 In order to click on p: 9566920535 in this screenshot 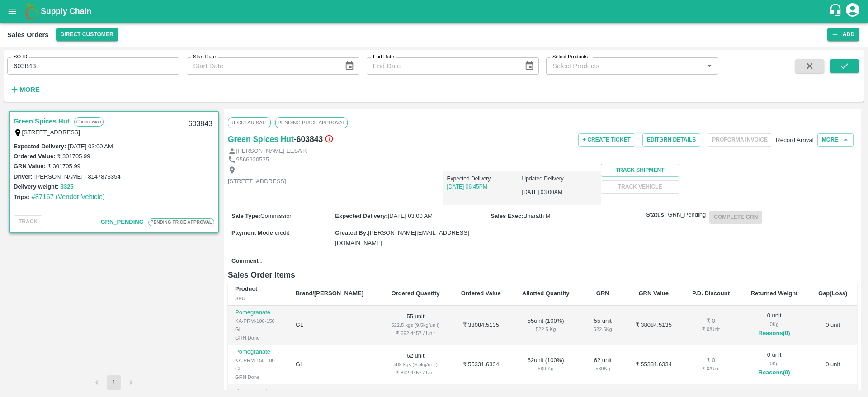, I will do `click(253, 160)`.